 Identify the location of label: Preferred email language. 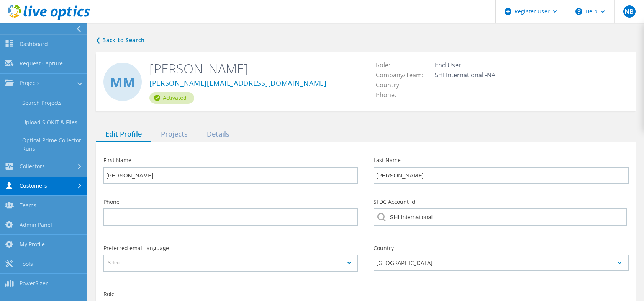
(231, 248).